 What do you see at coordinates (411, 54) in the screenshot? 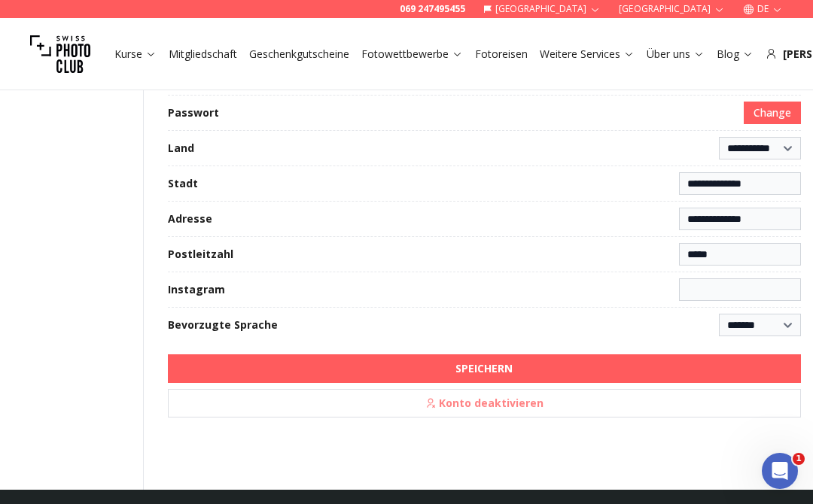
I see `button: Fotowettbewerbe` at bounding box center [411, 54].